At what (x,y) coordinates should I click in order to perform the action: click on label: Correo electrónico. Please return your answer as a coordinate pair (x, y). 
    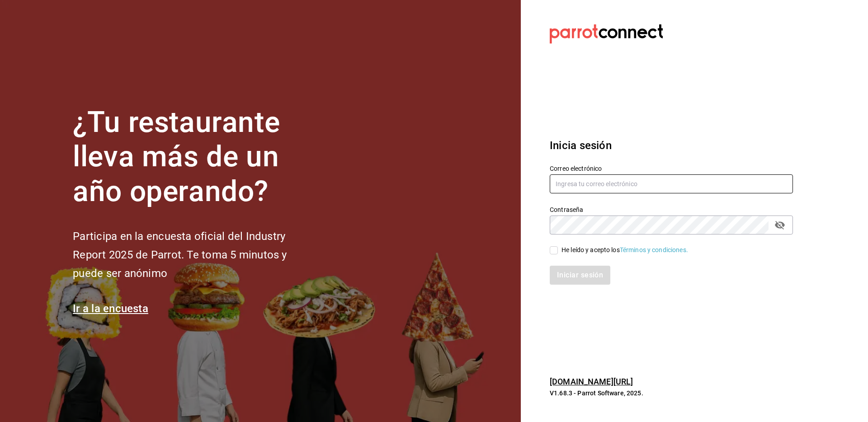
    Looking at the image, I should click on (671, 168).